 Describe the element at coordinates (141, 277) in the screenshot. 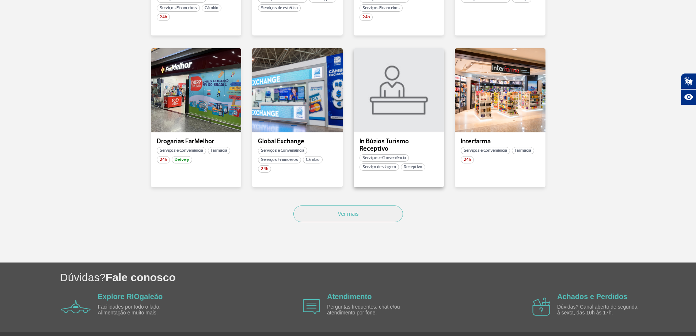

I see `span: Fale conosco` at that location.